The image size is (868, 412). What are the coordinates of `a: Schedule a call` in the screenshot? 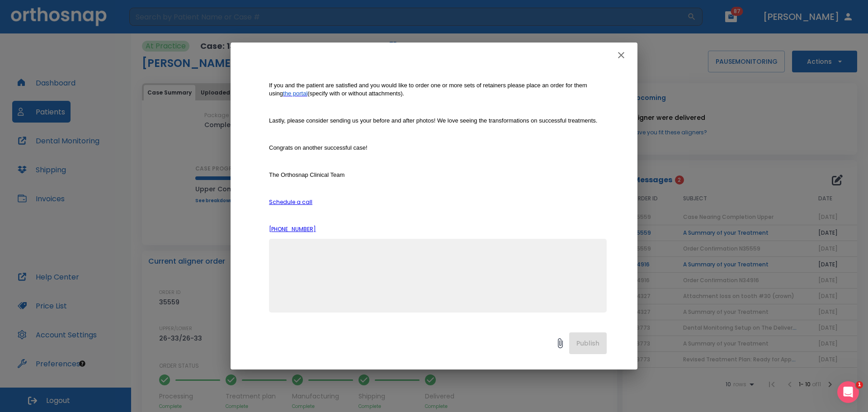 It's located at (290, 201).